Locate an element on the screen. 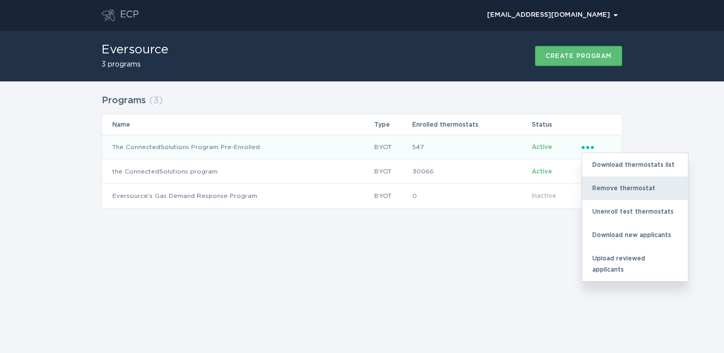 The image size is (724, 353). div: Download new applicants is located at coordinates (635, 235).